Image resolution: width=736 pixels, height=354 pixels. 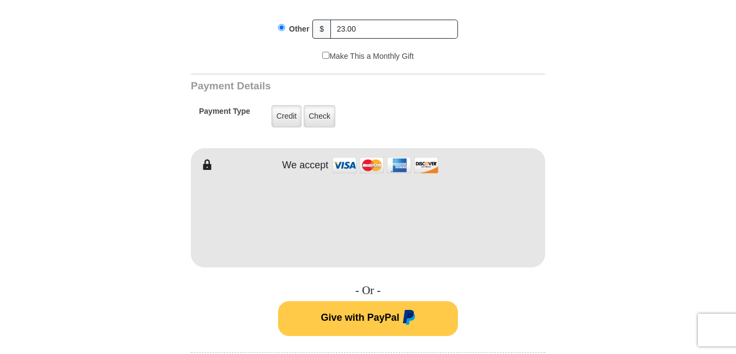 I want to click on label: Credit, so click(x=286, y=116).